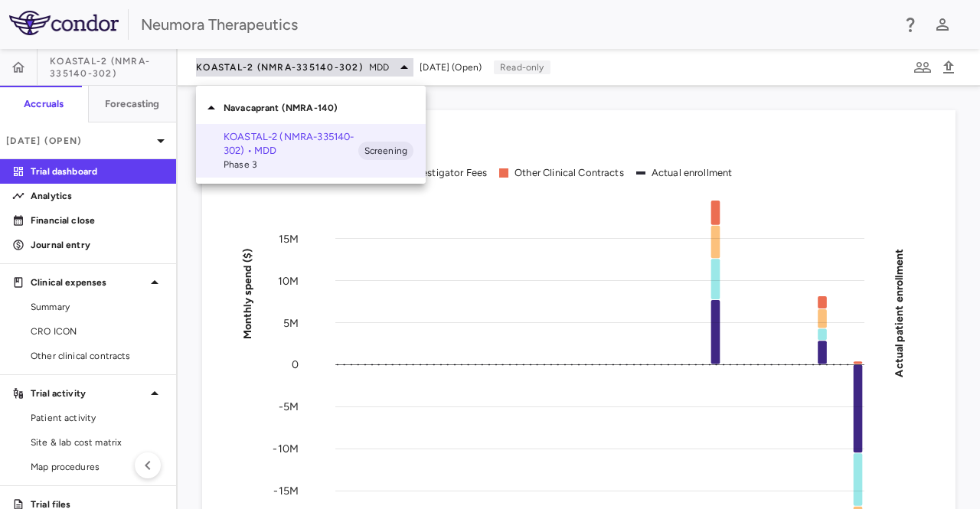 The width and height of the screenshot is (980, 509). Describe the element at coordinates (291, 144) in the screenshot. I see `p: KOASTAL-2 (NMRA-335140-302) • MDD` at that location.